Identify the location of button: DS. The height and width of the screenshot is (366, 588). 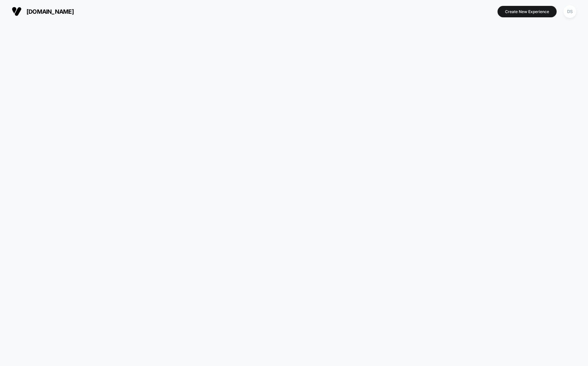
(570, 12).